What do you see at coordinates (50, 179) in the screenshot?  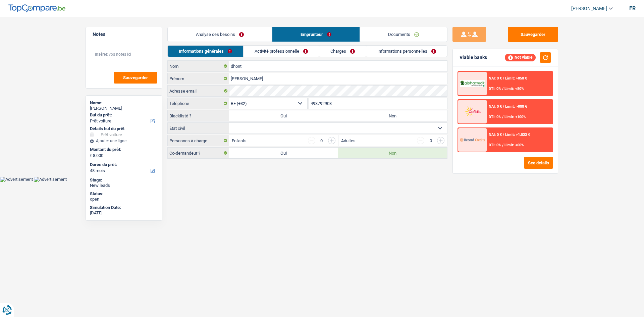 I see `img: Advertisement` at bounding box center [50, 179].